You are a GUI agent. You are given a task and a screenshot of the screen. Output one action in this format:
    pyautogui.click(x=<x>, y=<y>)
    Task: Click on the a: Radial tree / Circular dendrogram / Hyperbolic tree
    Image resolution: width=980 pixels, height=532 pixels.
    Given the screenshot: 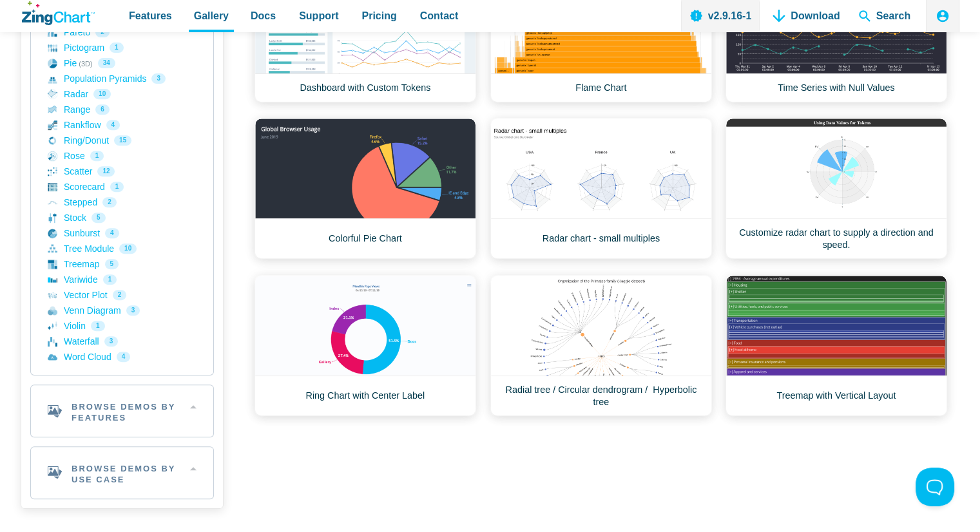 What is the action you would take?
    pyautogui.click(x=601, y=346)
    